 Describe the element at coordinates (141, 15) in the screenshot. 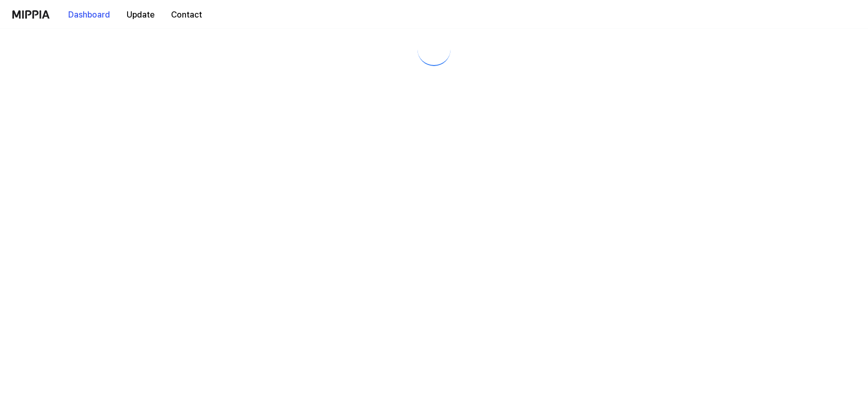

I see `button: Update` at that location.